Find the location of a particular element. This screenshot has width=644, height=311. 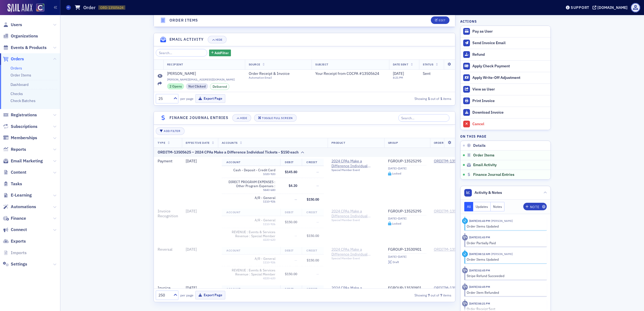

span: Email Activity is located at coordinates (485, 165).